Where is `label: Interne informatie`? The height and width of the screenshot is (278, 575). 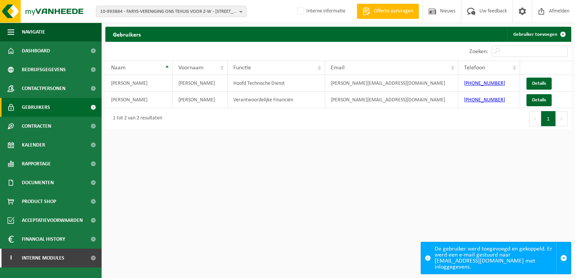 label: Interne informatie is located at coordinates (320, 11).